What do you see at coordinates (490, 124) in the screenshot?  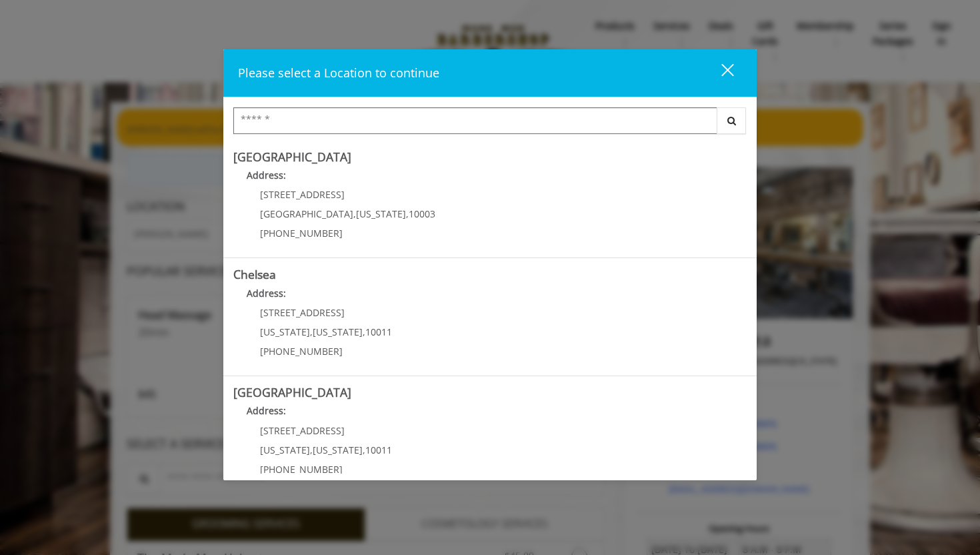 I see `div: Center Select` at bounding box center [490, 124].